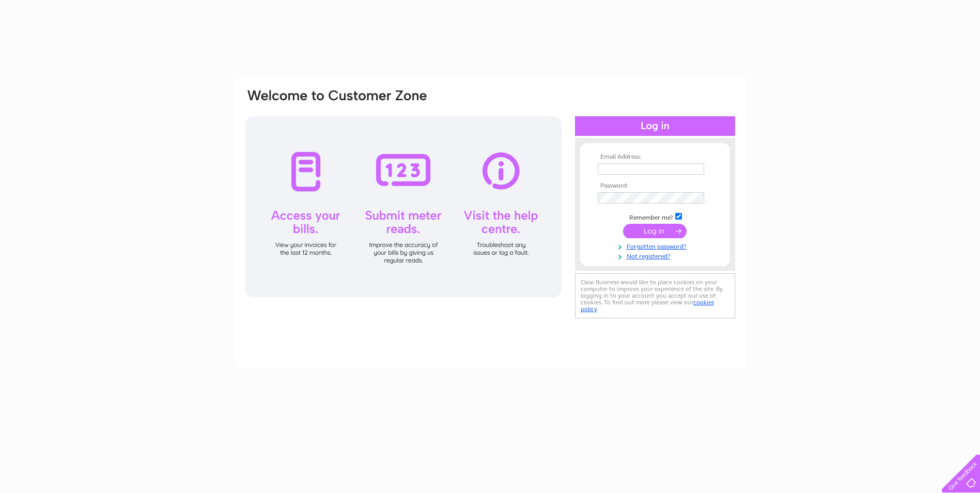 The width and height of the screenshot is (980, 493). I want to click on input: Submit, so click(655, 231).